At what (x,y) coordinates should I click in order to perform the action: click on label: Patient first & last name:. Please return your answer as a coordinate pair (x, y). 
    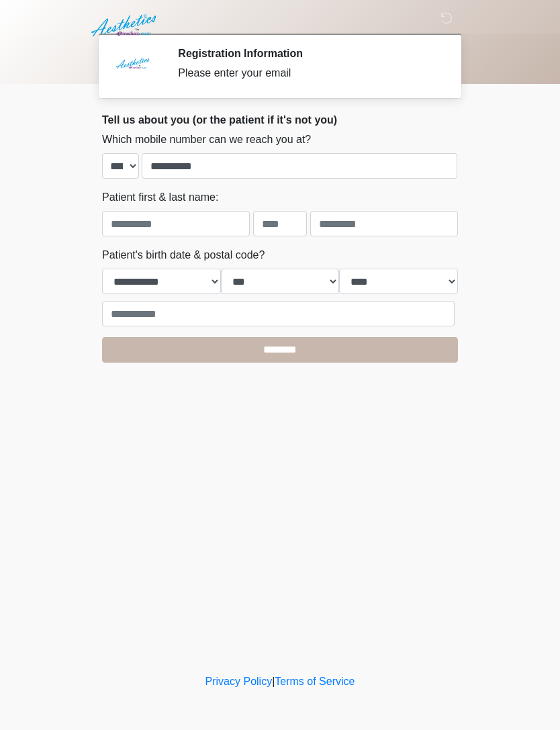
    Looking at the image, I should click on (159, 197).